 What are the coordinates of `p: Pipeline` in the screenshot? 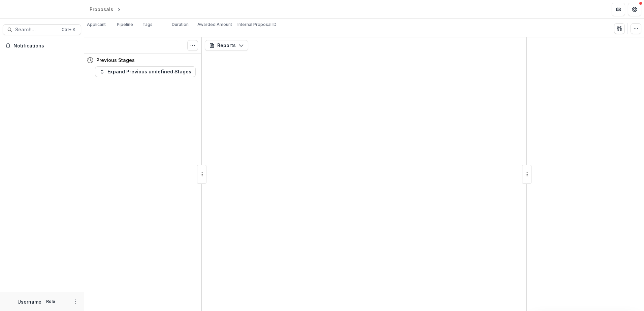 It's located at (125, 25).